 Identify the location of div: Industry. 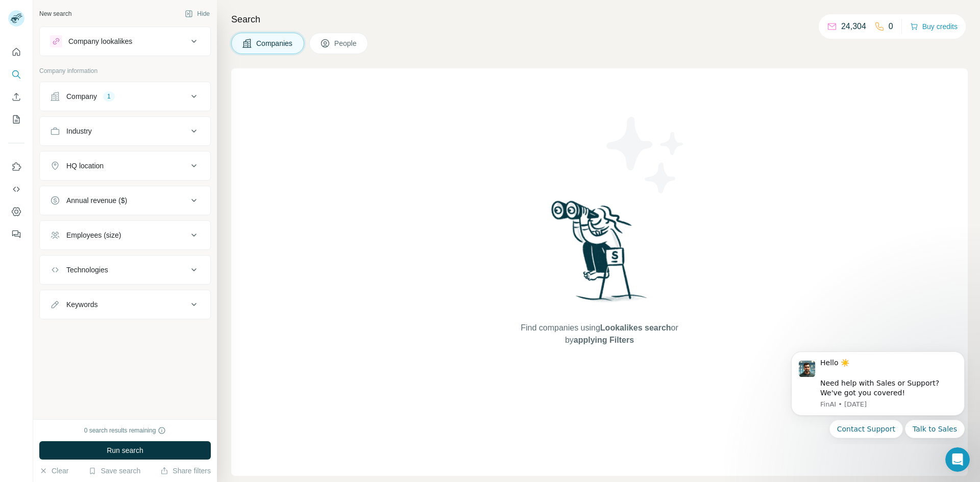
(79, 131).